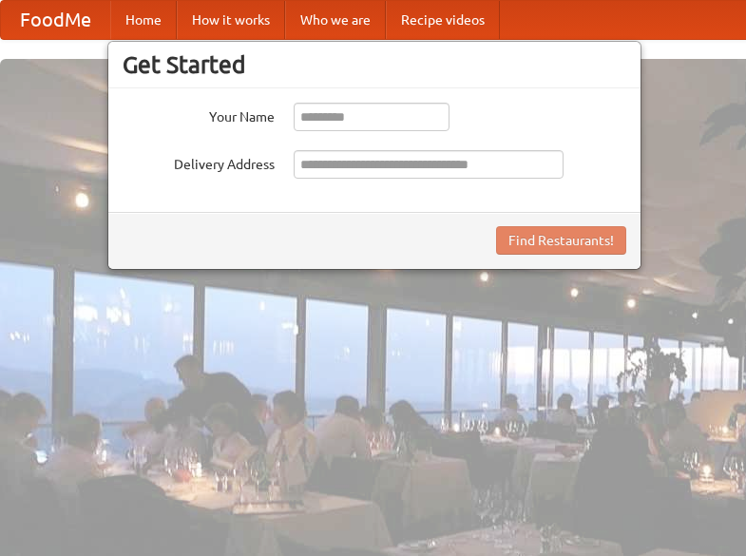 This screenshot has height=556, width=746. Describe the element at coordinates (199, 162) in the screenshot. I see `label: Delivery Address` at that location.